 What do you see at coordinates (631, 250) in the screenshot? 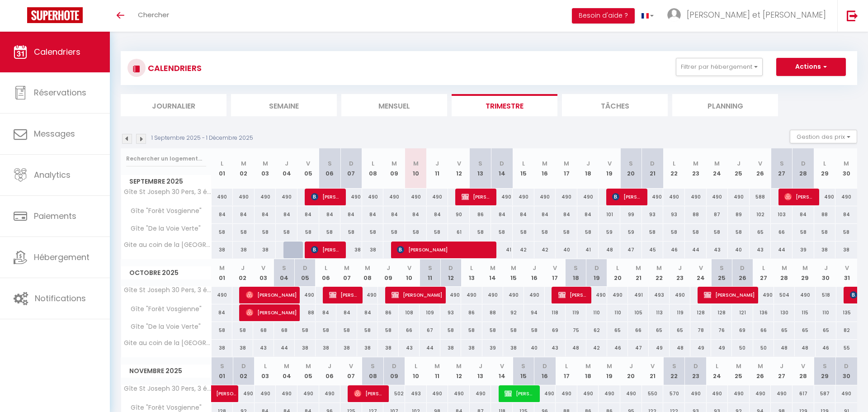
I see `div: 47` at bounding box center [631, 250].